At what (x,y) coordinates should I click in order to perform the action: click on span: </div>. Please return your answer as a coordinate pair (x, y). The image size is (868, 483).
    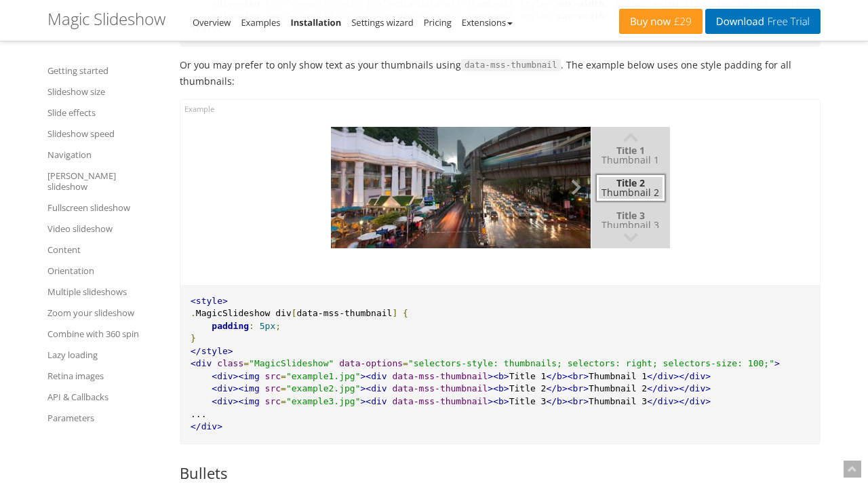
    Looking at the image, I should click on (206, 427).